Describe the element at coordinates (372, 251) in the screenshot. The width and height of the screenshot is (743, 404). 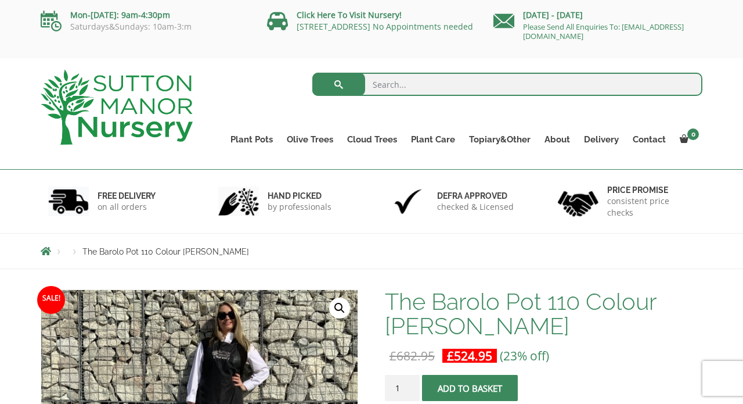
I see `nav: Breadcrumbs` at that location.